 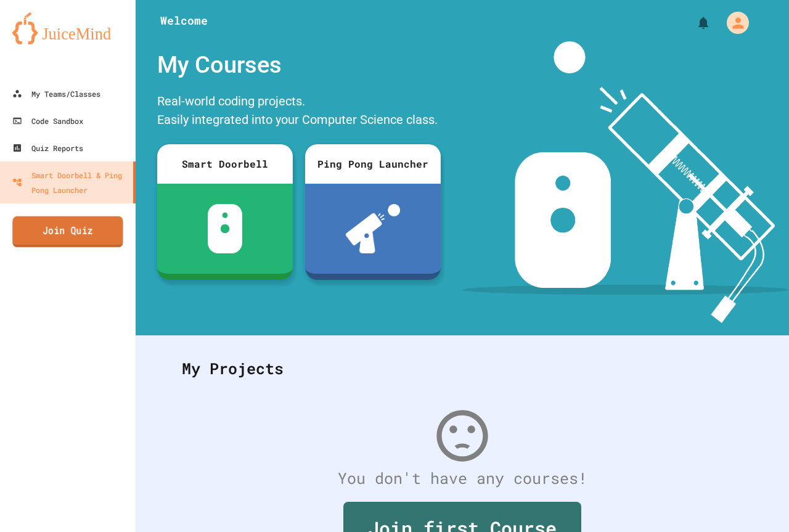 What do you see at coordinates (373, 228) in the screenshot?
I see `img: ppl-with-ball.png` at bounding box center [373, 228].